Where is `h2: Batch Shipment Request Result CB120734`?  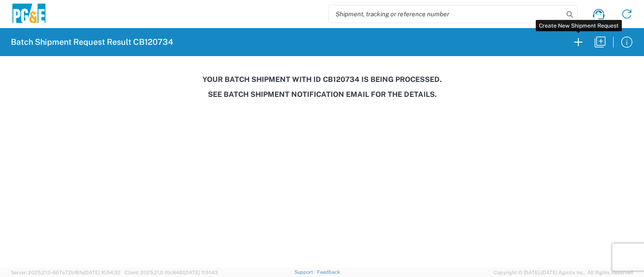 h2: Batch Shipment Request Result CB120734 is located at coordinates (92, 42).